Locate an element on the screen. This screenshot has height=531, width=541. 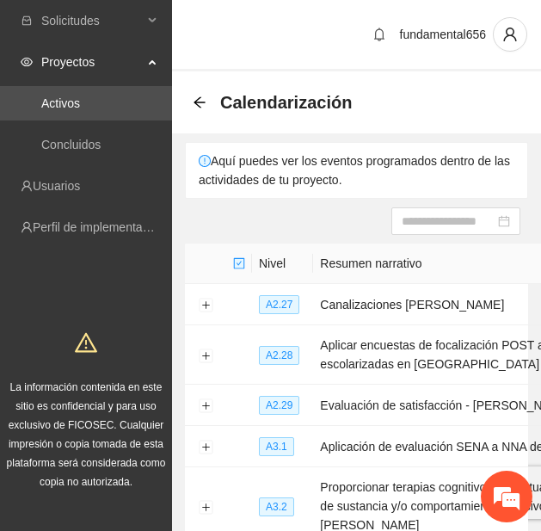
a: Activos is located at coordinates (60, 103).